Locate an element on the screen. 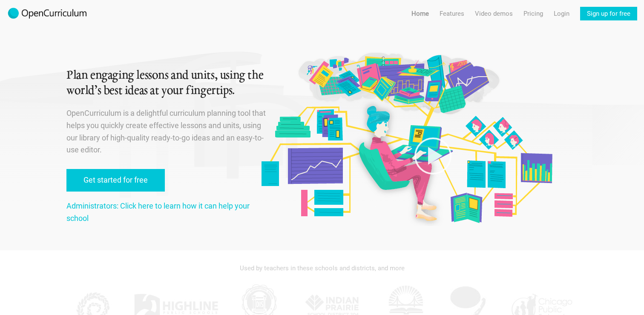  a: Administrators: Click here to learn how it can help your school is located at coordinates (158, 212).